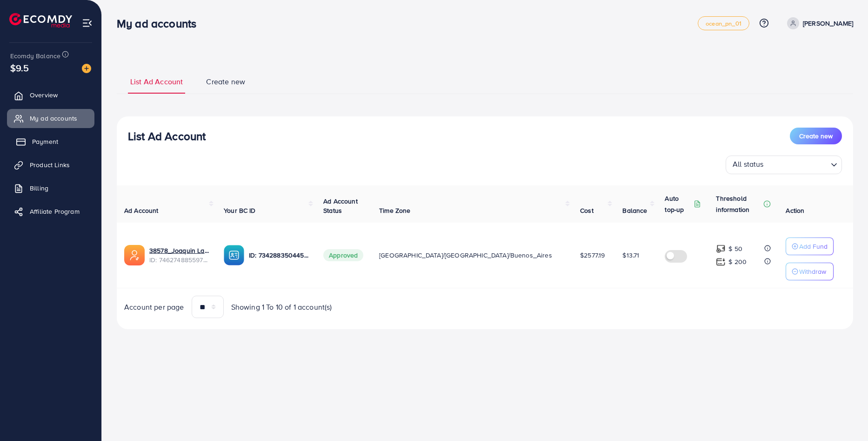 Image resolution: width=868 pixels, height=441 pixels. Describe the element at coordinates (54, 118) in the screenshot. I see `span: My ad accounts` at that location.